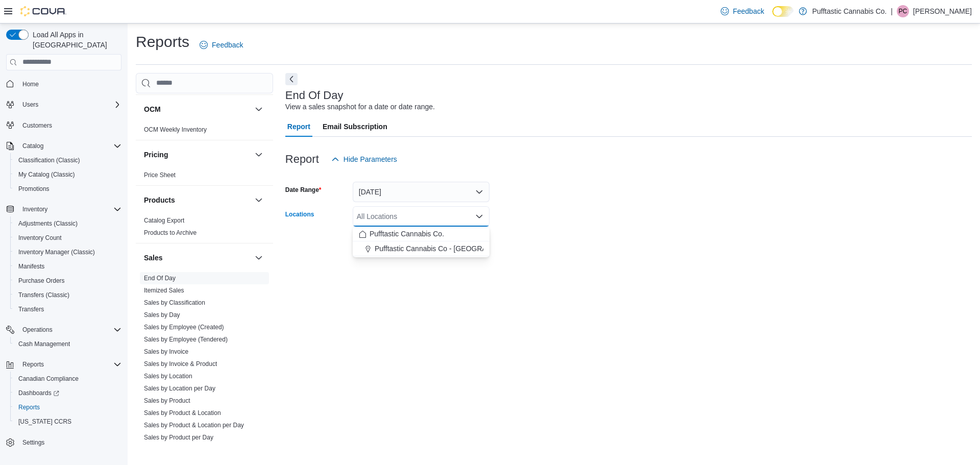 The image size is (980, 465). What do you see at coordinates (68, 344) in the screenshot?
I see `span: Cash Management` at bounding box center [68, 344].